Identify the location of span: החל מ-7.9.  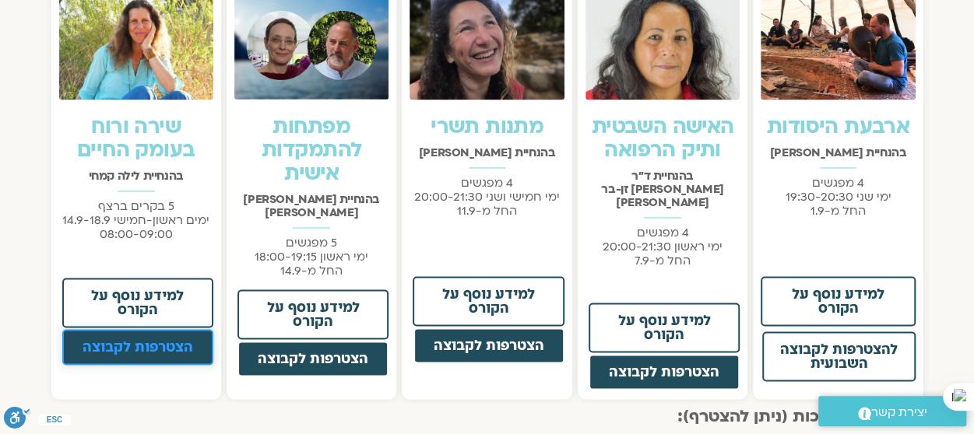
(663, 261).